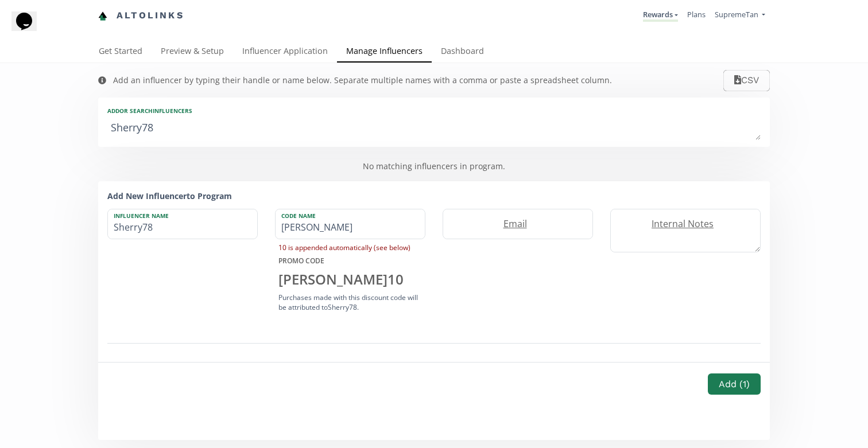 This screenshot has height=448, width=868. I want to click on a: Rewards, so click(660, 15).